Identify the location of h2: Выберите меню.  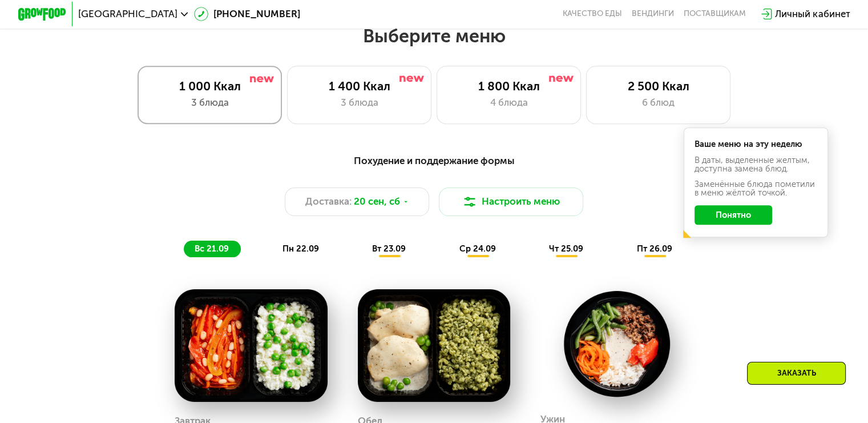
(434, 36).